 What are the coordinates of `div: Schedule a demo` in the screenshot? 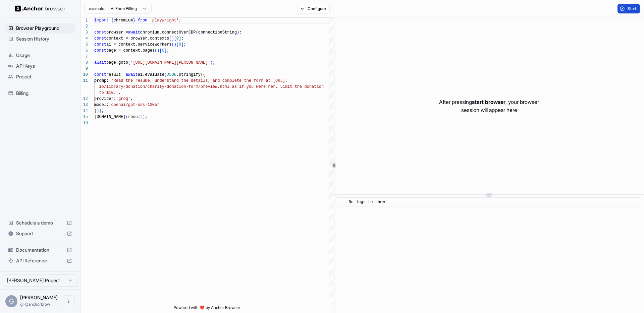 It's located at (40, 222).